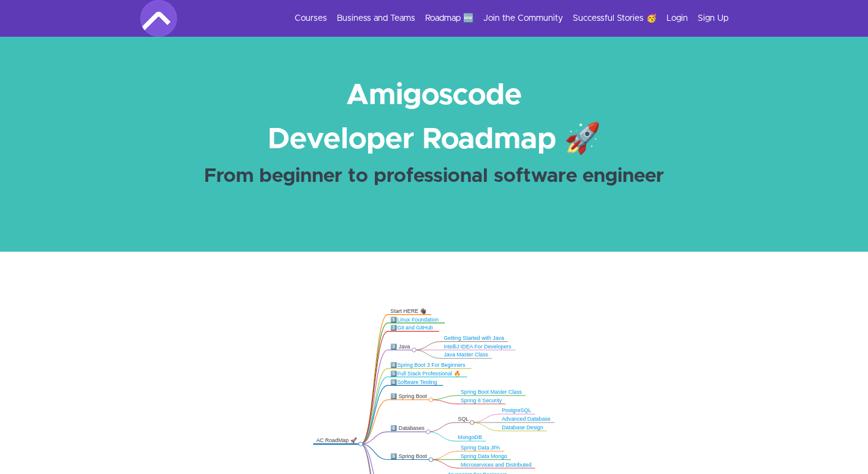  I want to click on a: Spring Data JPA, so click(481, 448).